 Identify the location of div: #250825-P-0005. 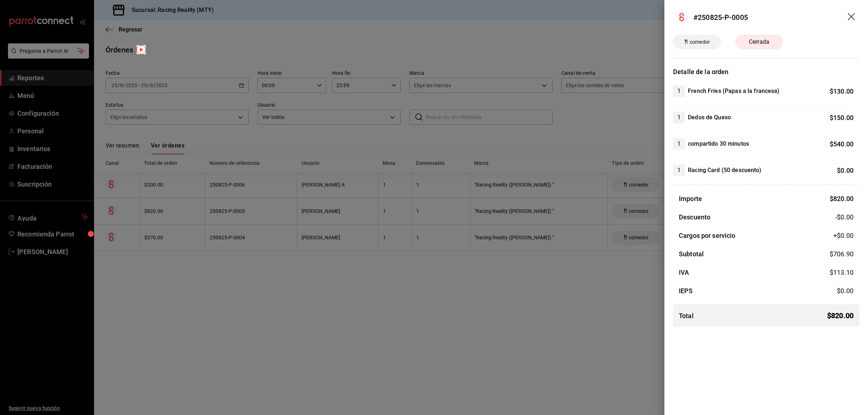
(720, 17).